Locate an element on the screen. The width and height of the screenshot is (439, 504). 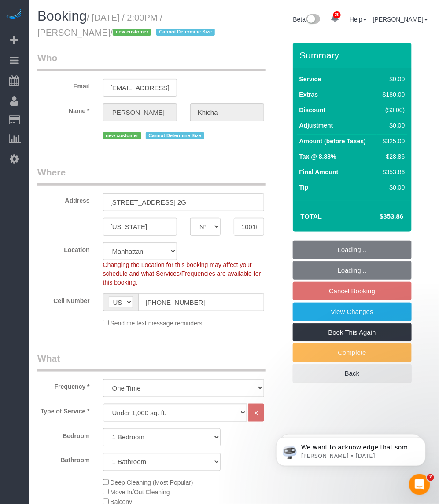
div: message notification from Ellie, 3d ago. We want to acknowledge that some users may be experienci... is located at coordinates (88, 33).